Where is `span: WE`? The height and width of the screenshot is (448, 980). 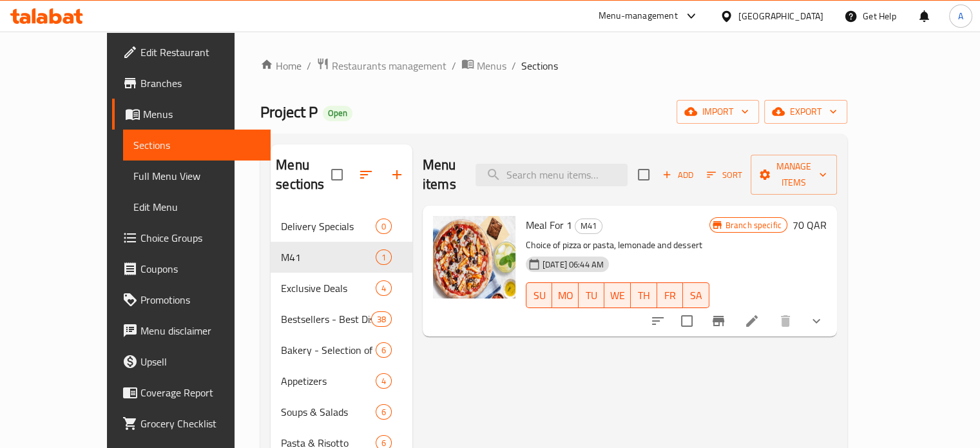 span: WE is located at coordinates (617, 295).